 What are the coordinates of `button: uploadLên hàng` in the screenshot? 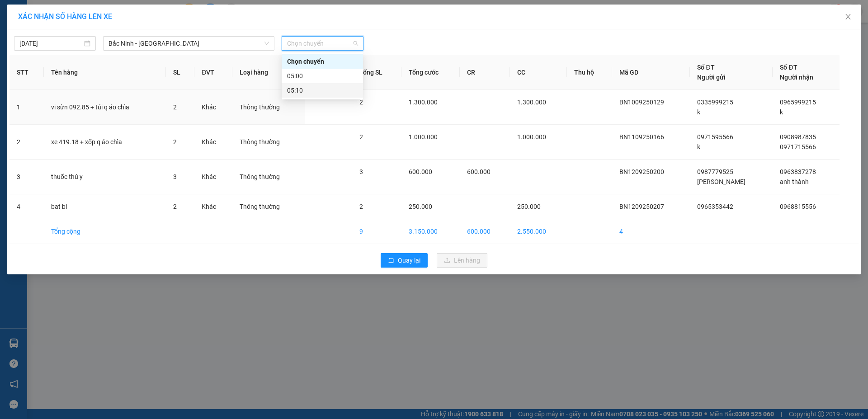 It's located at (462, 260).